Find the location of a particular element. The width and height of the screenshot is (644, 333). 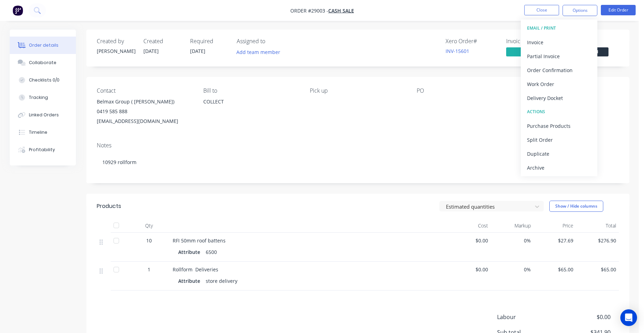

div: Duplicate is located at coordinates (559, 154).